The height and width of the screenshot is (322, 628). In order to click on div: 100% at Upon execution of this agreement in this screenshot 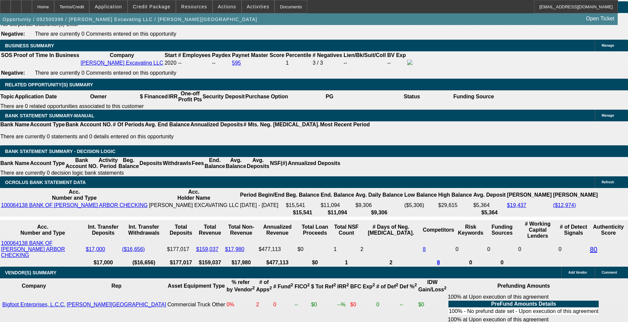, I will do `click(523, 304)`.